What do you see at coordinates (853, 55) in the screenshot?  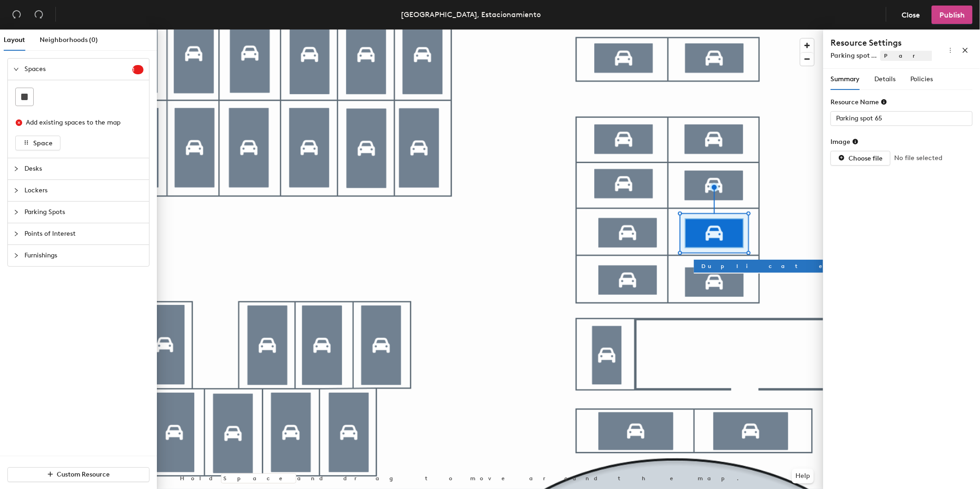 I see `span: Parking spot ...` at bounding box center [853, 55].